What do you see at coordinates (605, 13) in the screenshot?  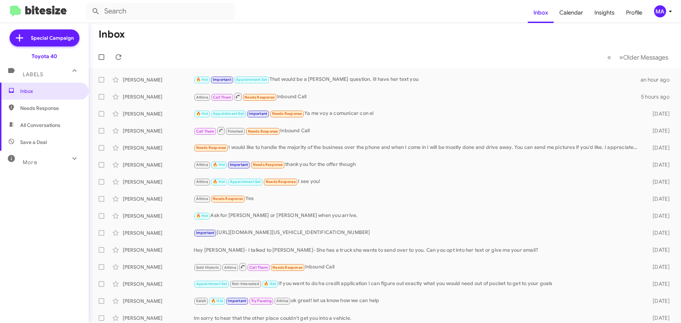 I see `span: Insights` at bounding box center [605, 13].